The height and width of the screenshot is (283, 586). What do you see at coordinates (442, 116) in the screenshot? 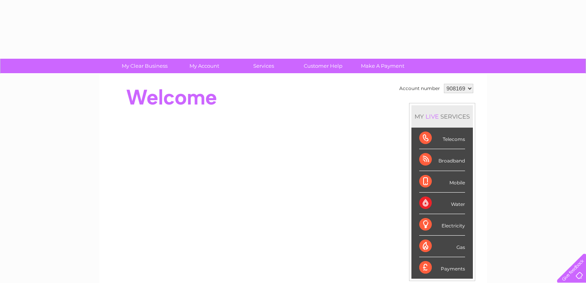
I see `div: MY SERVICES` at bounding box center [442, 116].